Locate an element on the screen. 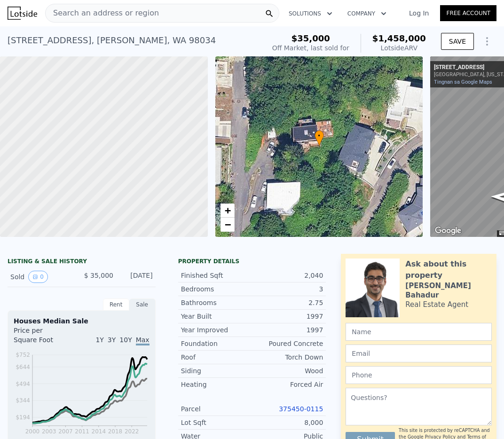  tspan: 2018 is located at coordinates (115, 431).